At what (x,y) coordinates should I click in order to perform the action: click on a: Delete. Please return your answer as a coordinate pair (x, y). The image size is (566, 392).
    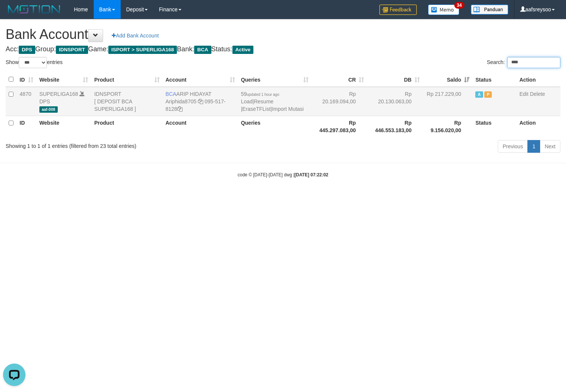
    Looking at the image, I should click on (537, 94).